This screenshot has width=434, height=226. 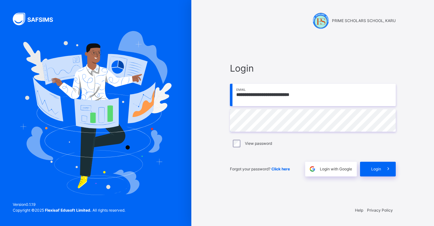 What do you see at coordinates (69, 210) in the screenshot?
I see `span: Copyright © 2025 All rights reserved.` at bounding box center [69, 210].